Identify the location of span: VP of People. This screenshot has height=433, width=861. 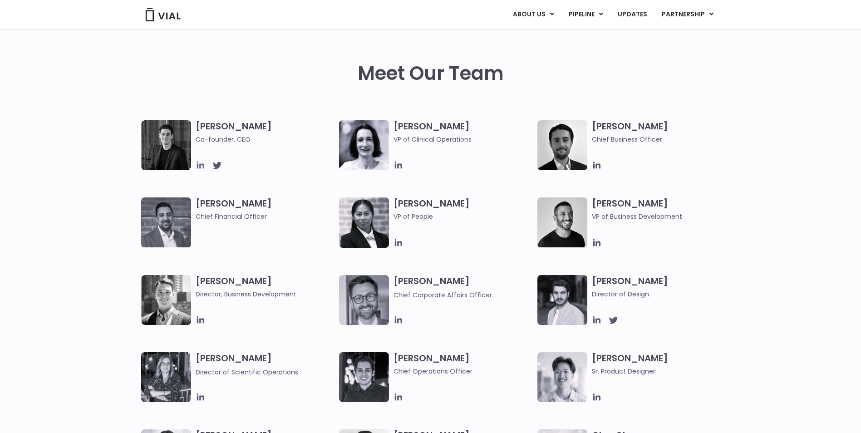
(463, 216).